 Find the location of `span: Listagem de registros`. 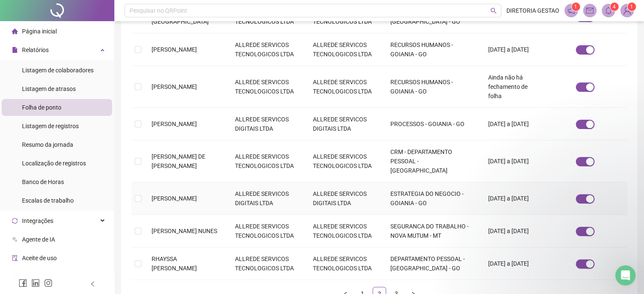

span: Listagem de registros is located at coordinates (50, 126).